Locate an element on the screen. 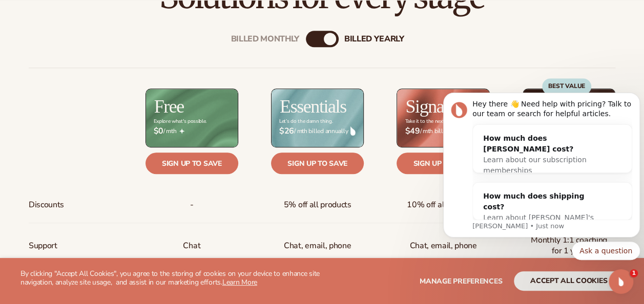  div: How much does shipping cost? is located at coordinates (103, 121).